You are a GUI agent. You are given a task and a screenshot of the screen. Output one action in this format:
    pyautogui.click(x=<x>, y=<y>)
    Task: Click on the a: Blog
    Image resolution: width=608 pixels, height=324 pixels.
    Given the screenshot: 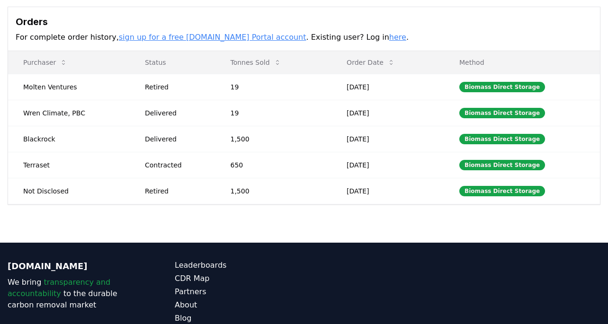 What is the action you would take?
    pyautogui.click(x=239, y=319)
    